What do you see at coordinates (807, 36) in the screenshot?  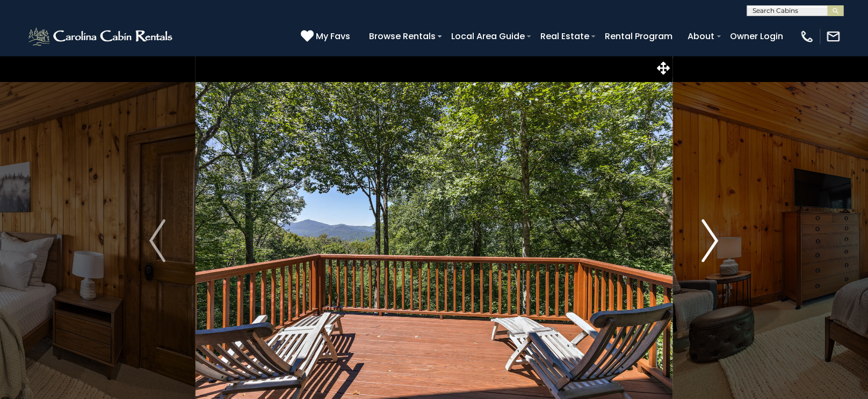 I see `img: phone-regular-white.png` at bounding box center [807, 36].